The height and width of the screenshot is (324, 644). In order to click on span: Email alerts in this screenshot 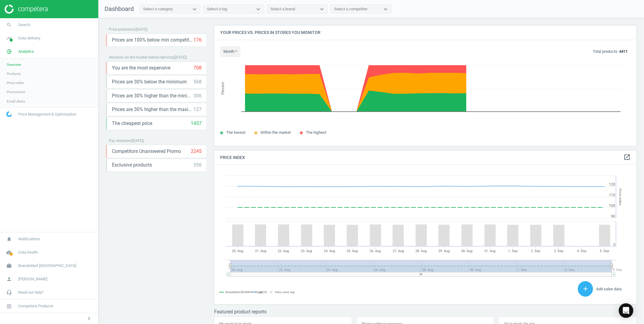, I will do `click(16, 102)`.